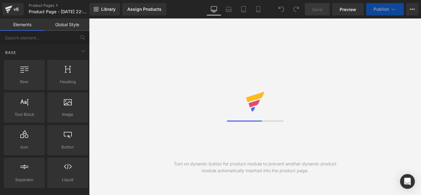 The image size is (421, 195). I want to click on span: Liquid, so click(67, 180).